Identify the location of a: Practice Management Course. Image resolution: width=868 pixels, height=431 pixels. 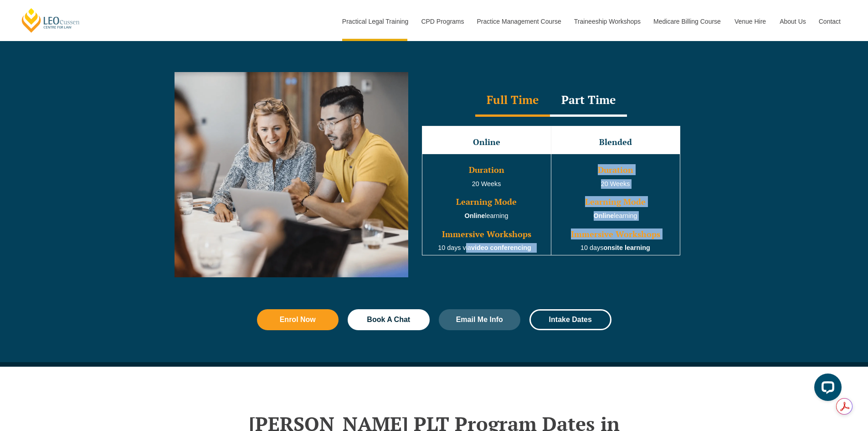
(519, 22).